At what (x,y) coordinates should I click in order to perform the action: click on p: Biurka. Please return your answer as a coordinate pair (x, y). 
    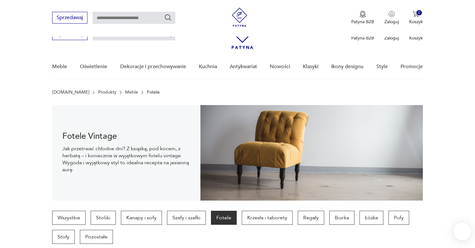
    Looking at the image, I should click on (342, 218).